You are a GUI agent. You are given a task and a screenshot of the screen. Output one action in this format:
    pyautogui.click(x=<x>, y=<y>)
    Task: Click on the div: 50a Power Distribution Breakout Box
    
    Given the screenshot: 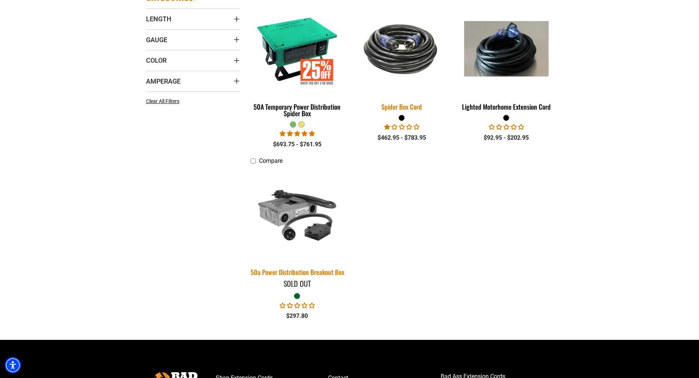 What is the action you would take?
    pyautogui.click(x=297, y=272)
    